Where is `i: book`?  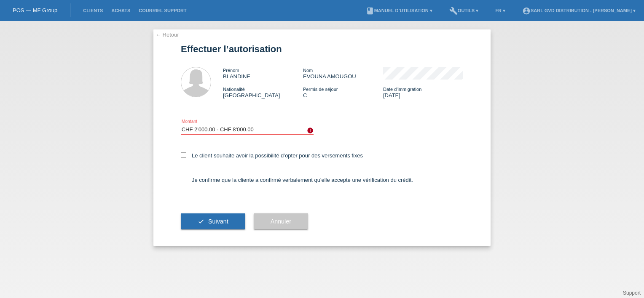
i: book is located at coordinates (370, 11).